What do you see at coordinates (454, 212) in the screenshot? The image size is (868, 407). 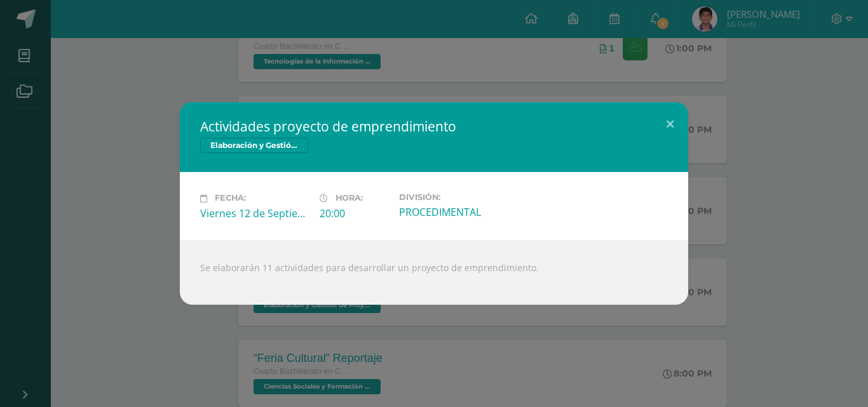 I see `div: PROCEDIMENTAL` at bounding box center [454, 212].